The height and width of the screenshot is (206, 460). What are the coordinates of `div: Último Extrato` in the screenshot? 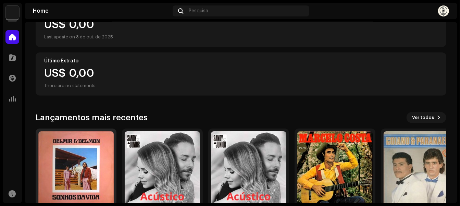 It's located at (241, 61).